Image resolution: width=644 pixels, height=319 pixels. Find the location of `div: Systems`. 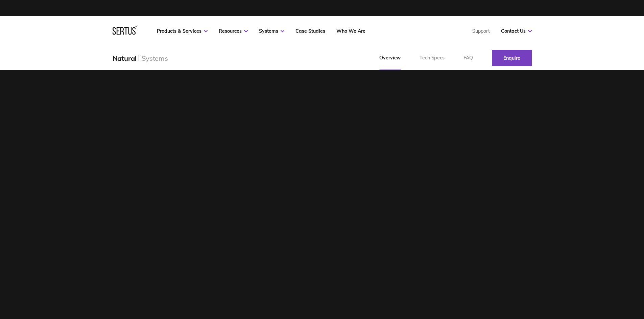

div: Systems is located at coordinates (155, 58).